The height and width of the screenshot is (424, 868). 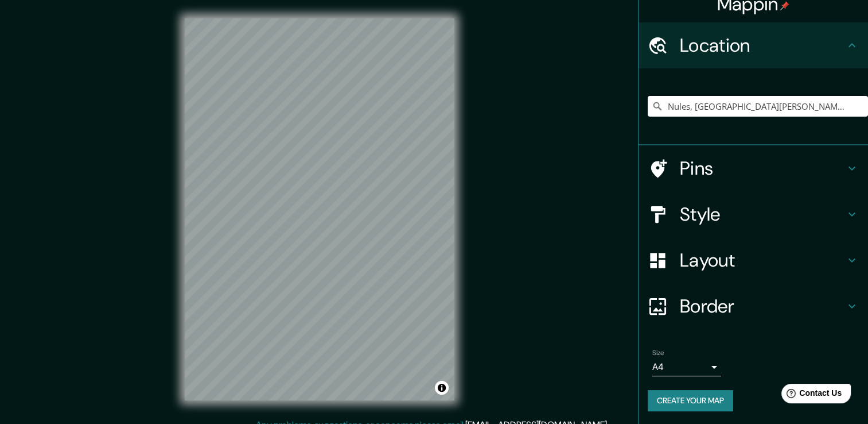 What do you see at coordinates (753, 306) in the screenshot?
I see `div: Border` at bounding box center [753, 306].